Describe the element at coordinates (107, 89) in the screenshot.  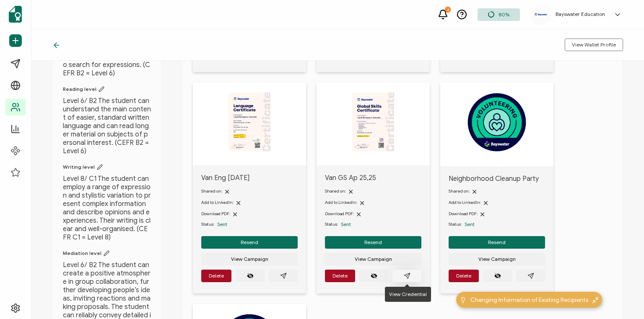
I see `span: Reading level` at that location.